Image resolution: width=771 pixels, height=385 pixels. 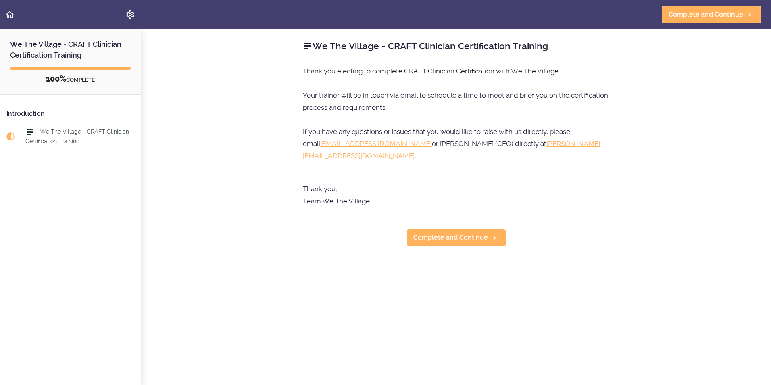 I want to click on div: COMPLETE, so click(x=70, y=79).